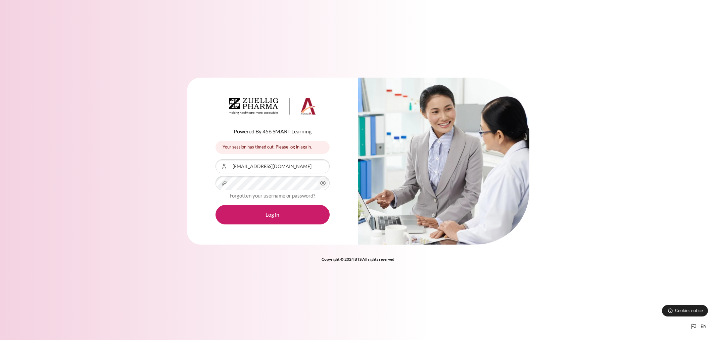 This screenshot has height=340, width=716. What do you see at coordinates (273, 214) in the screenshot?
I see `button: Log in` at bounding box center [273, 214].